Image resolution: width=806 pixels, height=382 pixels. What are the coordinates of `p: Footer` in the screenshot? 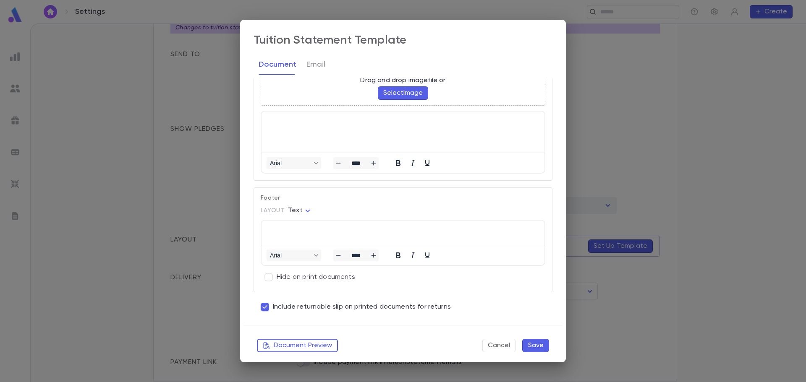 It's located at (403, 201).